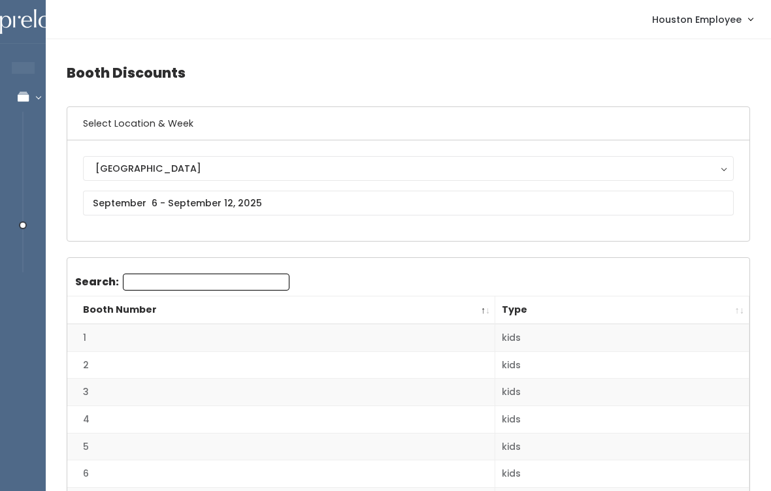 The width and height of the screenshot is (771, 491). What do you see at coordinates (408, 73) in the screenshot?
I see `h4: Booth Discounts` at bounding box center [408, 73].